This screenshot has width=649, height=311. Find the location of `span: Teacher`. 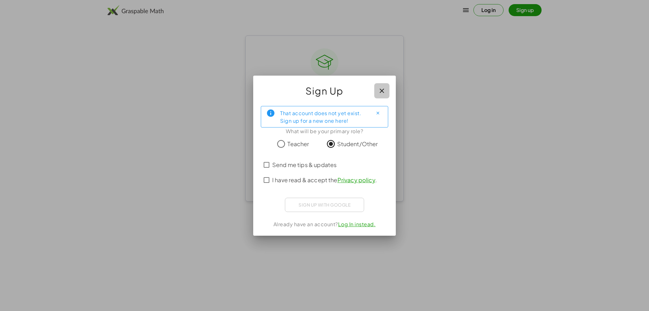

span: Teacher is located at coordinates (298, 144).